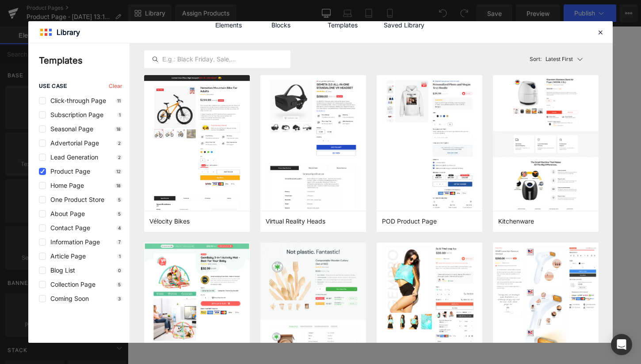  What do you see at coordinates (73, 143) in the screenshot?
I see `span: Advertorial Page` at bounding box center [73, 143].